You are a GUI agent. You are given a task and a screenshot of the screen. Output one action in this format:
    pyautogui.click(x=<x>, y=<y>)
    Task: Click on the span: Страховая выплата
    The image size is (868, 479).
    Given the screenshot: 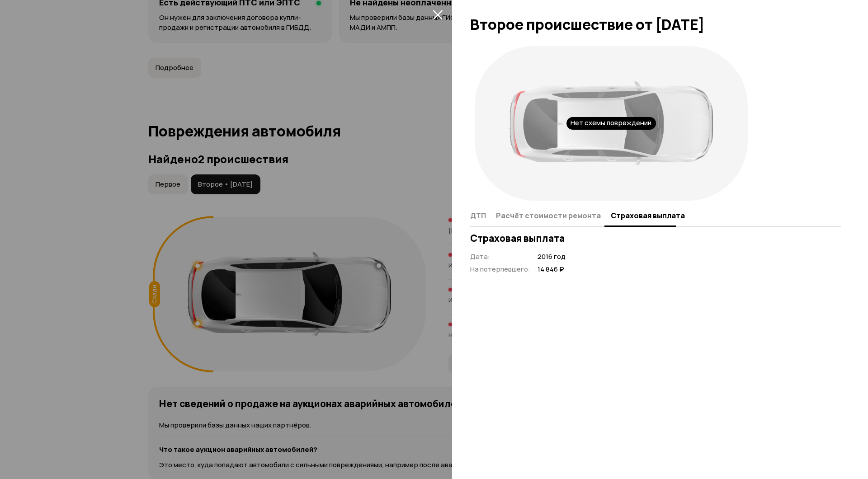 What is the action you would take?
    pyautogui.click(x=648, y=216)
    